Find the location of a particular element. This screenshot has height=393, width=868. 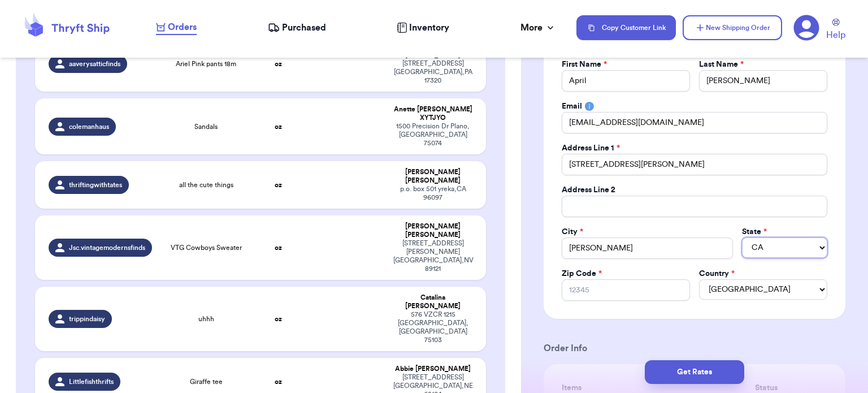

span: all the cute things is located at coordinates (206, 185).